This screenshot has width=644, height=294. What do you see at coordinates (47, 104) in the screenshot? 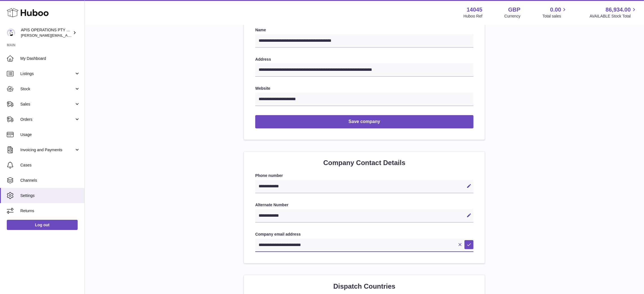
I see `span: Sales` at bounding box center [47, 104].